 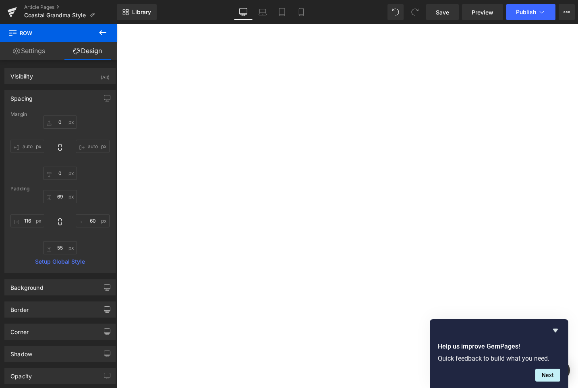 What do you see at coordinates (526, 12) in the screenshot?
I see `span: Publish` at bounding box center [526, 12].